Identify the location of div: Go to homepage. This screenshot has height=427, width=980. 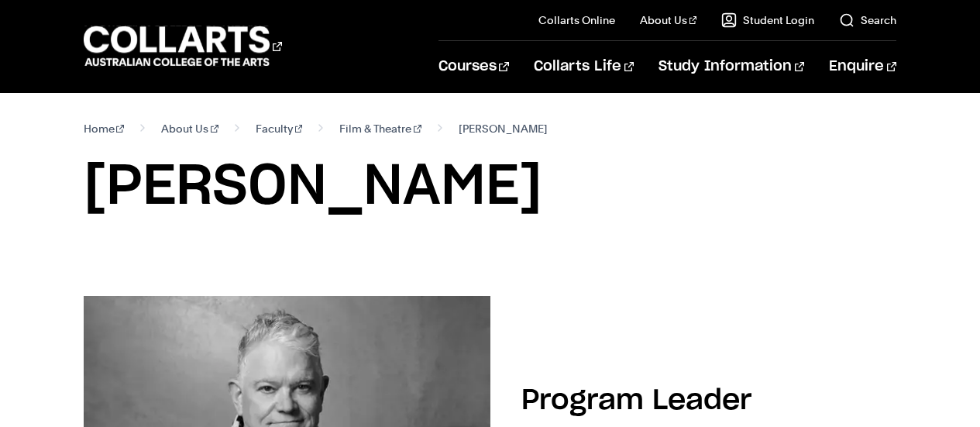
(183, 46).